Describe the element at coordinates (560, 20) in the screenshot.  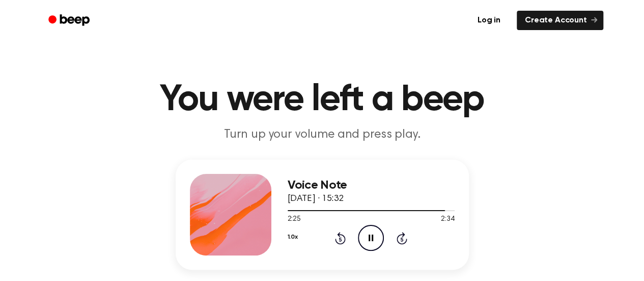
I see `a: Create Account` at that location.